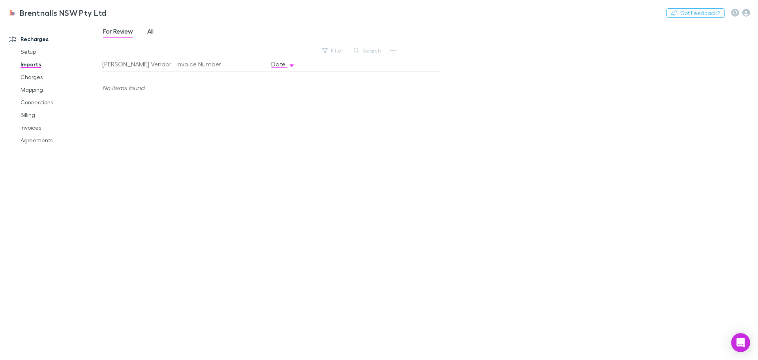 The height and width of the screenshot is (360, 758). I want to click on a: Billing, so click(60, 115).